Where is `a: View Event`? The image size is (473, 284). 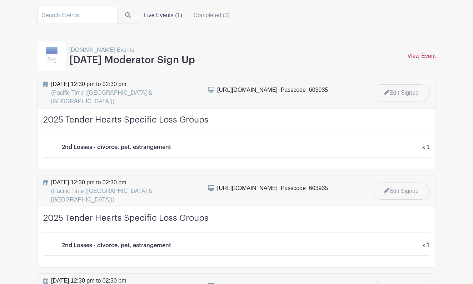
a: View Event is located at coordinates (422, 56).